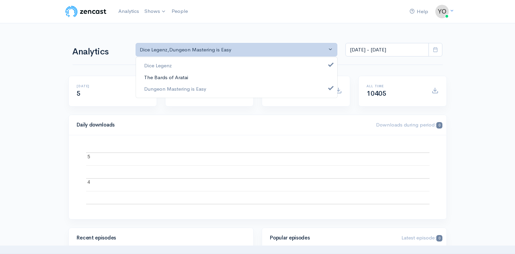 The height and width of the screenshot is (254, 515). What do you see at coordinates (158, 66) in the screenshot?
I see `span: Dice Legenz` at bounding box center [158, 66].